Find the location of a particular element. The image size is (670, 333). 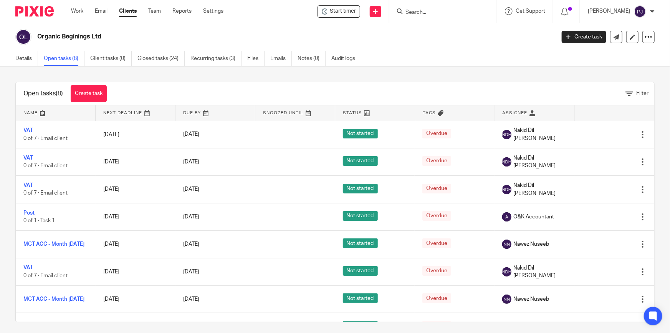

a: Clients is located at coordinates (128, 11).